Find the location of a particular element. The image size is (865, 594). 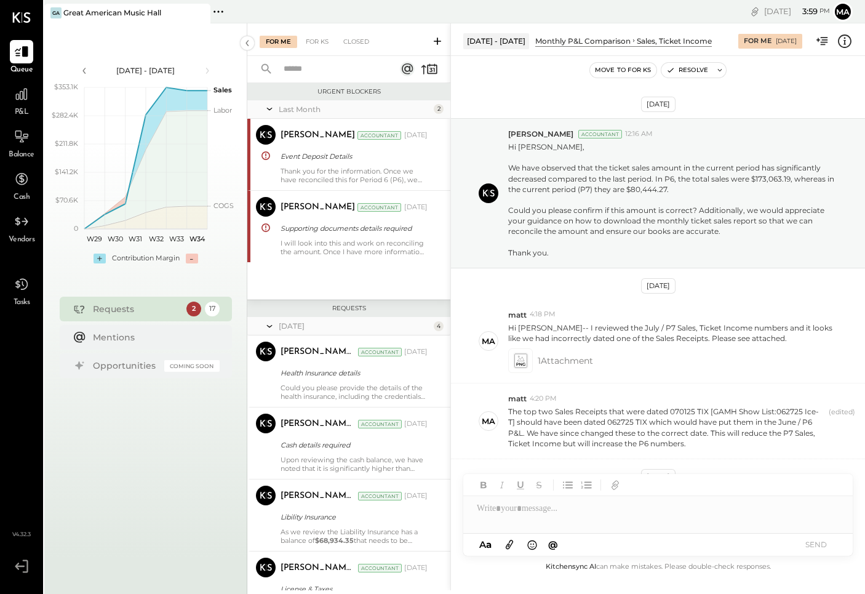

div: Great American Music Hall is located at coordinates (112, 12).